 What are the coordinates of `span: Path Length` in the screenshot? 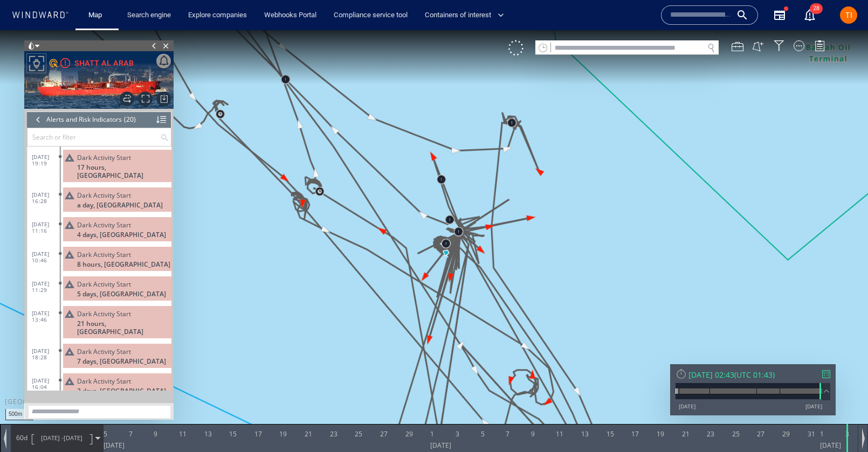 It's located at (22, 408).